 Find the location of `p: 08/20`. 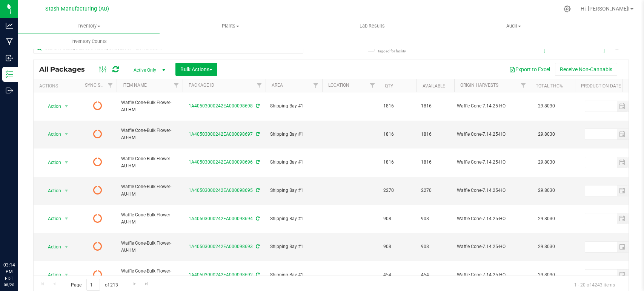

p: 08/20 is located at coordinates (9, 284).